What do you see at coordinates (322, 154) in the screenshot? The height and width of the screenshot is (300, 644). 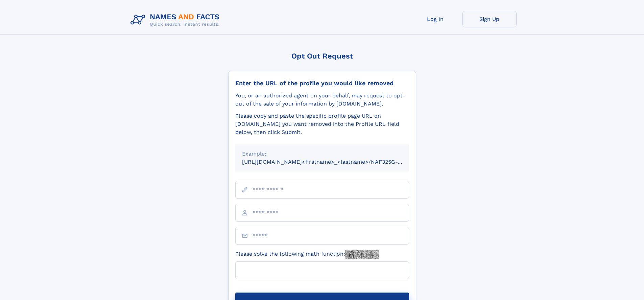 I see `div: Example:` at bounding box center [322, 154].